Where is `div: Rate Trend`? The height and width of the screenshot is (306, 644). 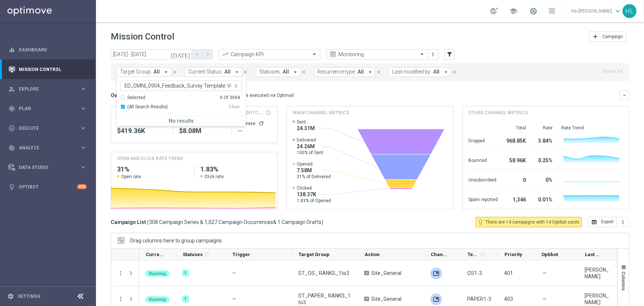
div: Rate Trend is located at coordinates (592, 128).